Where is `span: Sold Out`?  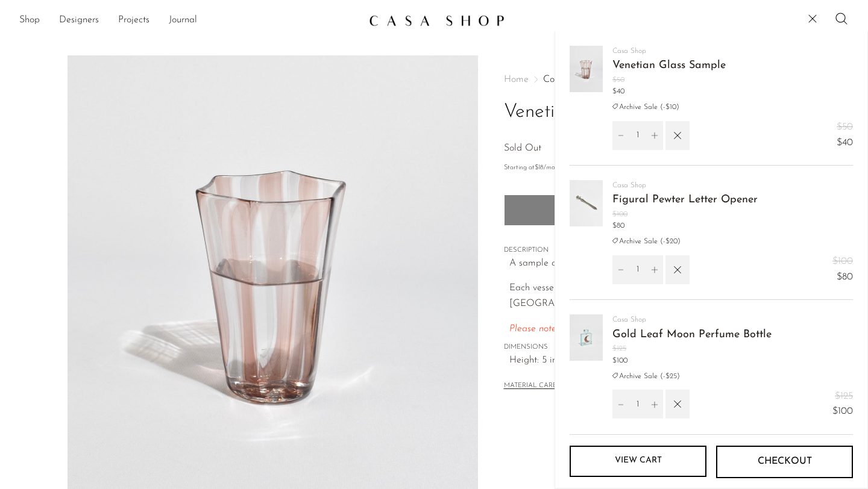 span: Sold Out is located at coordinates (523, 148).